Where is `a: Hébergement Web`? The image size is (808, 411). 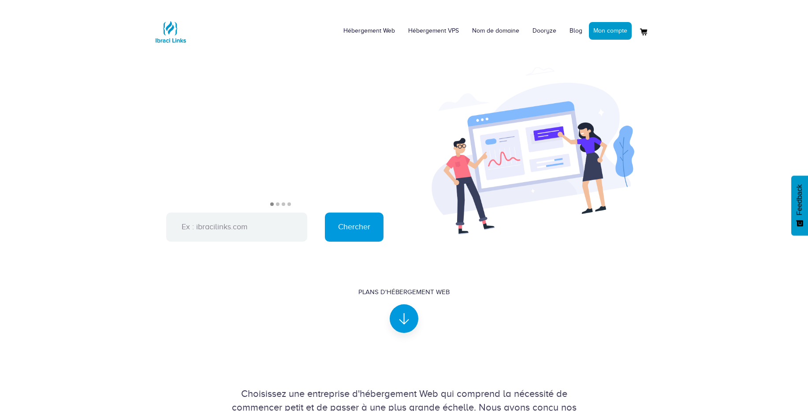
a: Hébergement Web is located at coordinates (369, 31).